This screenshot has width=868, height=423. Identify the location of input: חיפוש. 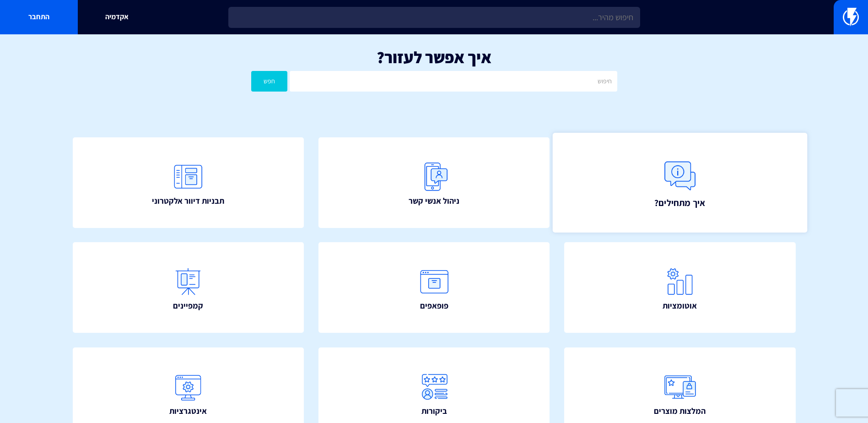
(453, 81).